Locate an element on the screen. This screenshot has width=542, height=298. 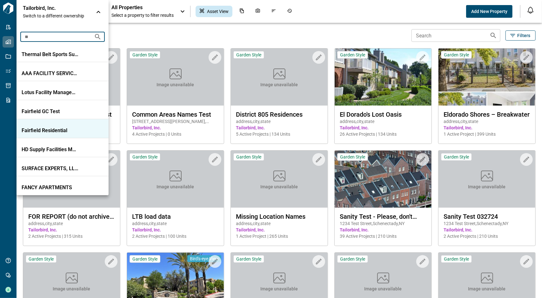
p: Fairfield Residential is located at coordinates (50, 131).